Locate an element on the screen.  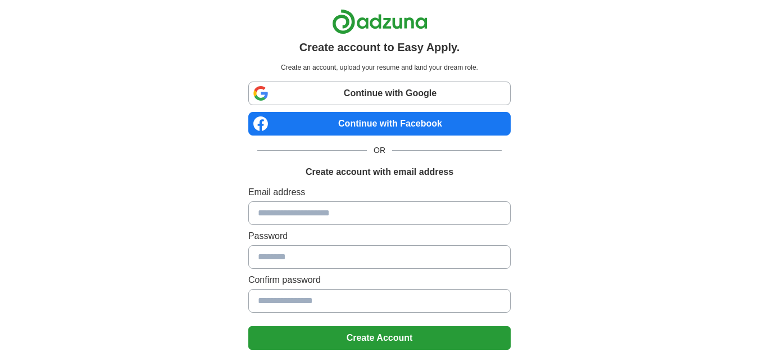
img: Adzuna logo is located at coordinates (380, 21).